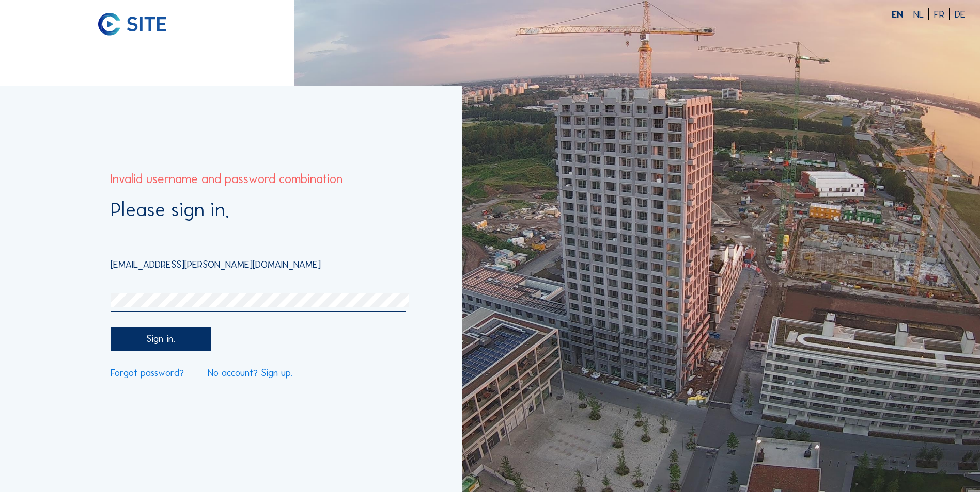 The width and height of the screenshot is (980, 492). What do you see at coordinates (959, 15) in the screenshot?
I see `div: DE` at bounding box center [959, 15].